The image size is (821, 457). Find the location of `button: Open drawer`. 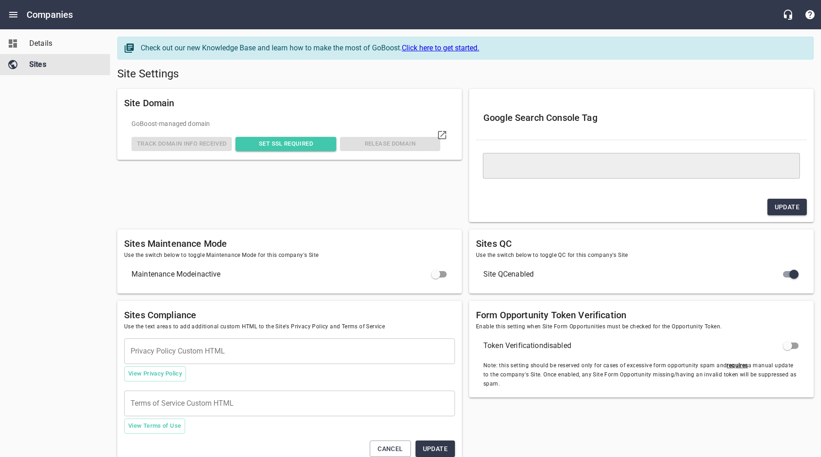

button: Open drawer is located at coordinates (13, 15).